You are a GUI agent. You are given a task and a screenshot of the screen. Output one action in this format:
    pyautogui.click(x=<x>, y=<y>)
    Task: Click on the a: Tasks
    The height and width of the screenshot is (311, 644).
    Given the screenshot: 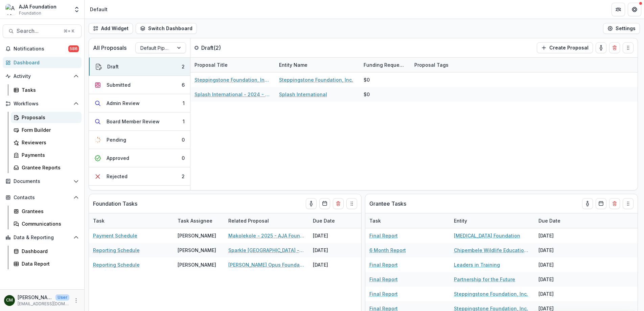 What is the action you would take?
    pyautogui.click(x=46, y=90)
    